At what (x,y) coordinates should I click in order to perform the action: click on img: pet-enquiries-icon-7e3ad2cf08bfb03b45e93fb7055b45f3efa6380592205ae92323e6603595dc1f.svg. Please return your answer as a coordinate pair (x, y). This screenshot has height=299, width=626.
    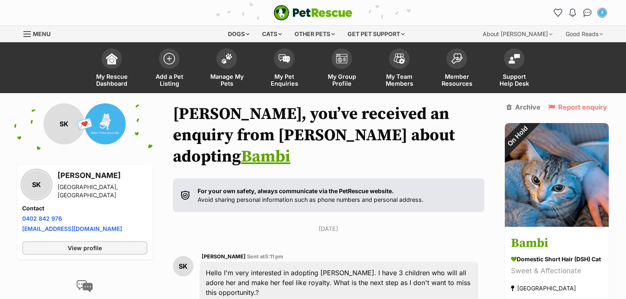
    Looking at the image, I should click on (284, 59).